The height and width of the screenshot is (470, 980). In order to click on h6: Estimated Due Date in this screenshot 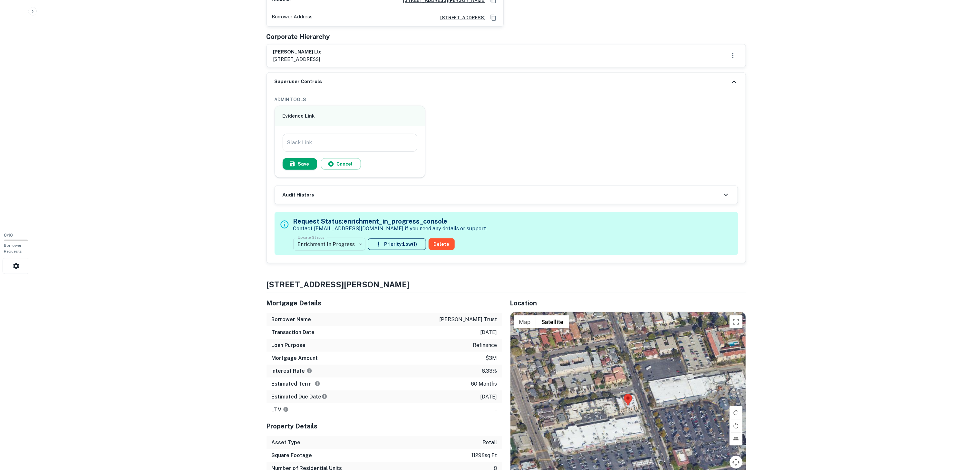, I will do `click(300, 397)`.